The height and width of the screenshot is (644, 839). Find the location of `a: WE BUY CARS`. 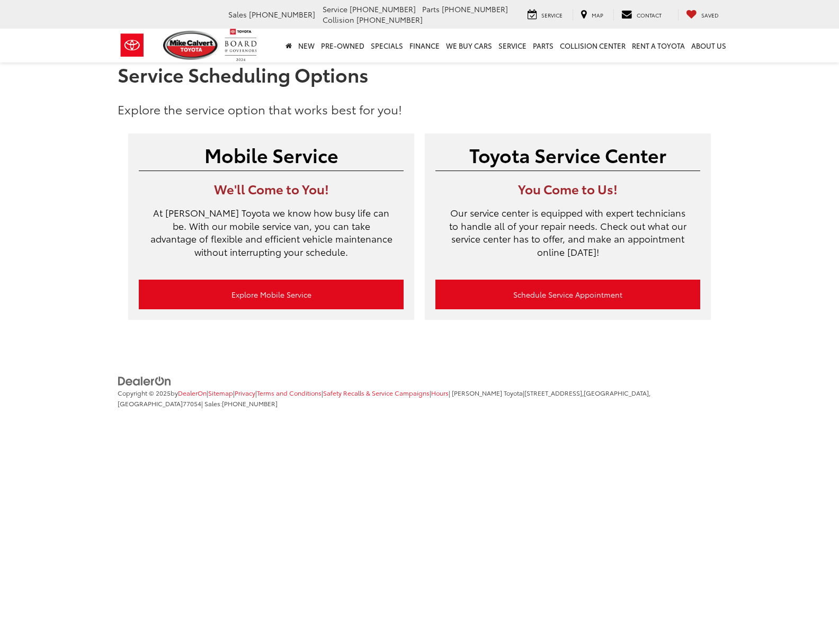

a: WE BUY CARS is located at coordinates (469, 45).